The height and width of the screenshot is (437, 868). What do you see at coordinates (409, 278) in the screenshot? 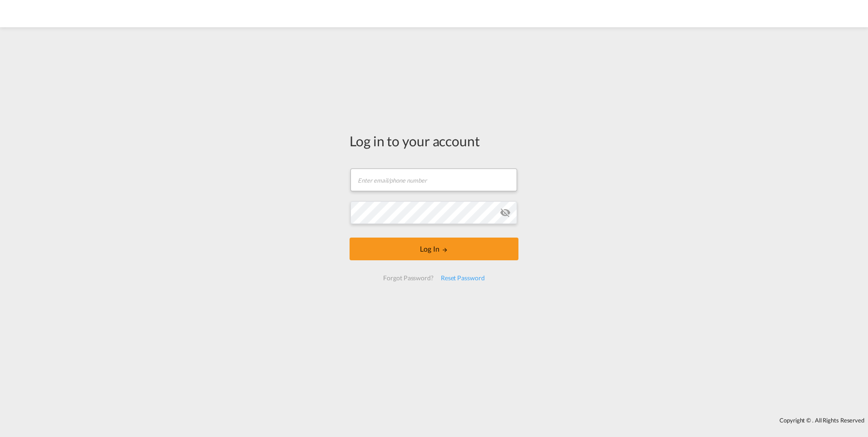
I see `div: Forgot Password?` at bounding box center [409, 278].